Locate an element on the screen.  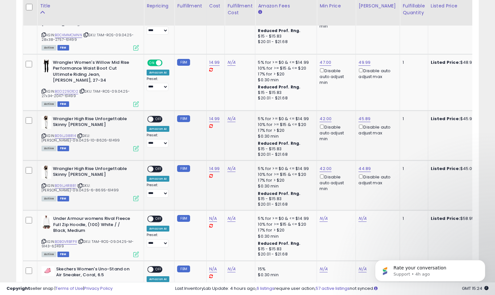
a: 45.89 is located at coordinates (364, 119).